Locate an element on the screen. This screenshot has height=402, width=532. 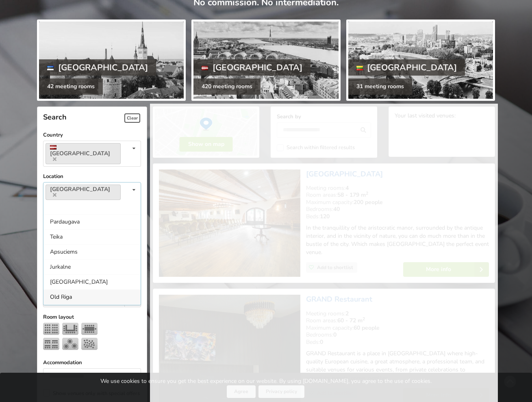
div: Apsuciems is located at coordinates (92, 251).